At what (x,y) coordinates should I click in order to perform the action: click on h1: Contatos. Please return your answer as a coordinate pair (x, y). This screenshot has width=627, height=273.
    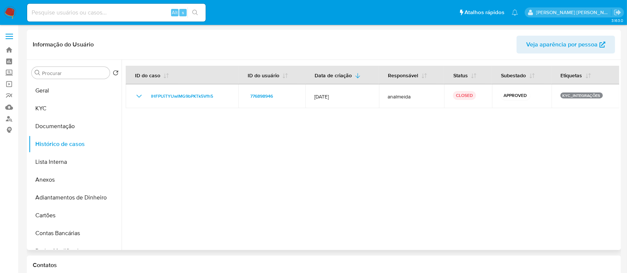
    Looking at the image, I should click on (324, 266).